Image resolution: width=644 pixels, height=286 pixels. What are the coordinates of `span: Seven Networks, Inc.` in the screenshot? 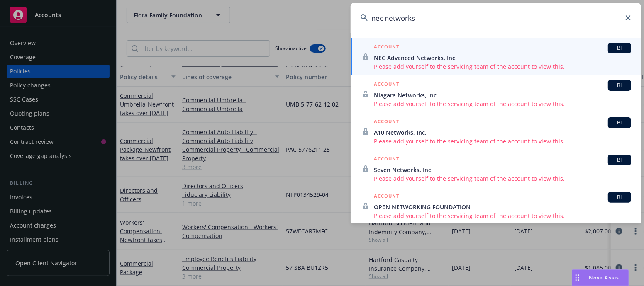 It's located at (502, 170).